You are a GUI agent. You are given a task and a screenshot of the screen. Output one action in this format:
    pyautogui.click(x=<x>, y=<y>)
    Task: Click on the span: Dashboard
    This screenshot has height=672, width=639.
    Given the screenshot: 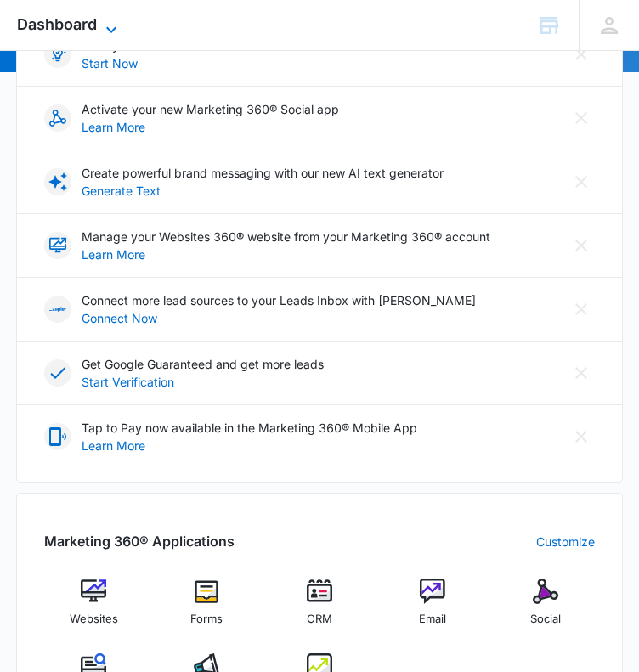 What is the action you would take?
    pyautogui.click(x=57, y=23)
    